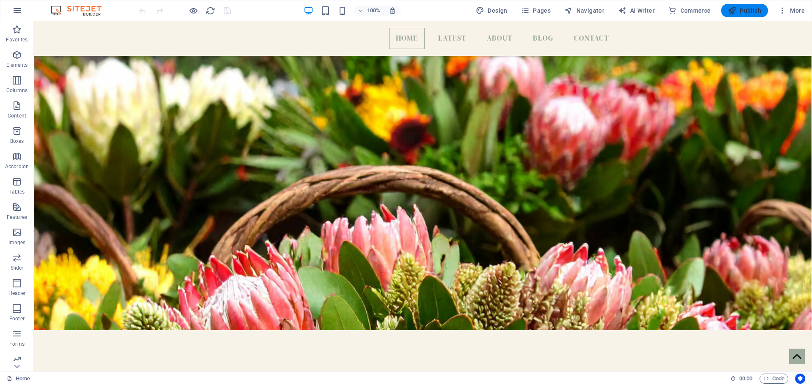 The image size is (812, 385). What do you see at coordinates (373, 11) in the screenshot?
I see `h6: 100%` at bounding box center [373, 11].